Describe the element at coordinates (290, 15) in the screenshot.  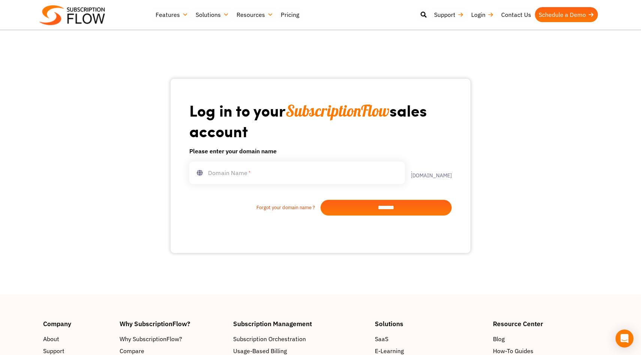
I see `a: Pricing` at that location.